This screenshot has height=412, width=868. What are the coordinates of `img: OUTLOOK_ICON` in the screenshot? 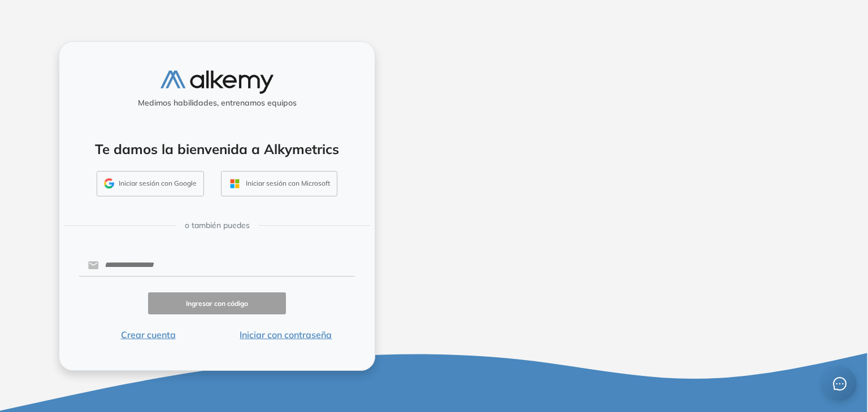 It's located at (235, 184).